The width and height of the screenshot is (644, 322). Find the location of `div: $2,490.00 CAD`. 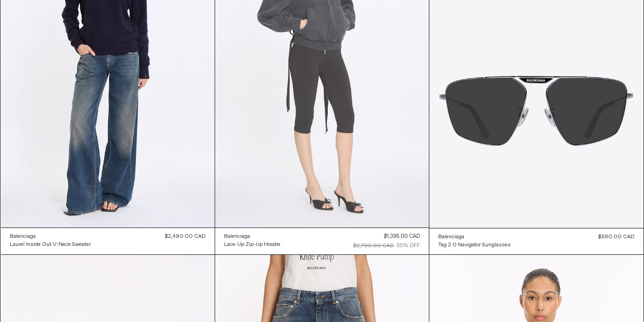

div: $2,490.00 CAD is located at coordinates (186, 237).